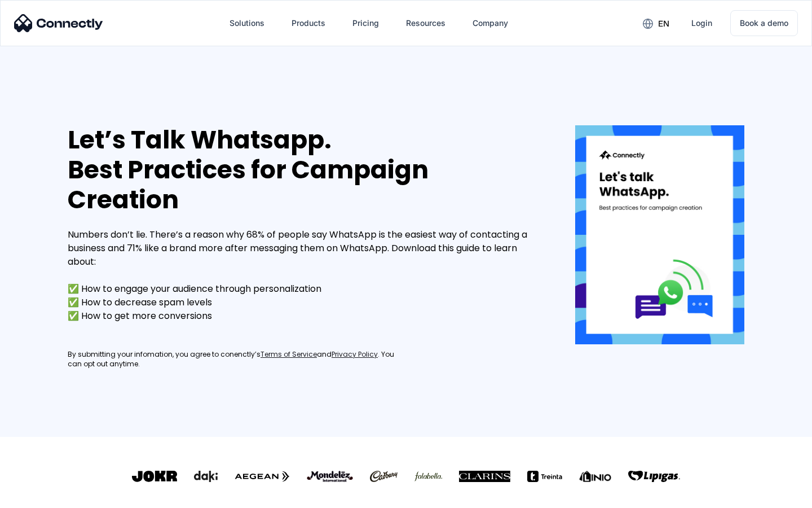 The image size is (812, 508). Describe the element at coordinates (426, 23) in the screenshot. I see `div: Resources` at that location.